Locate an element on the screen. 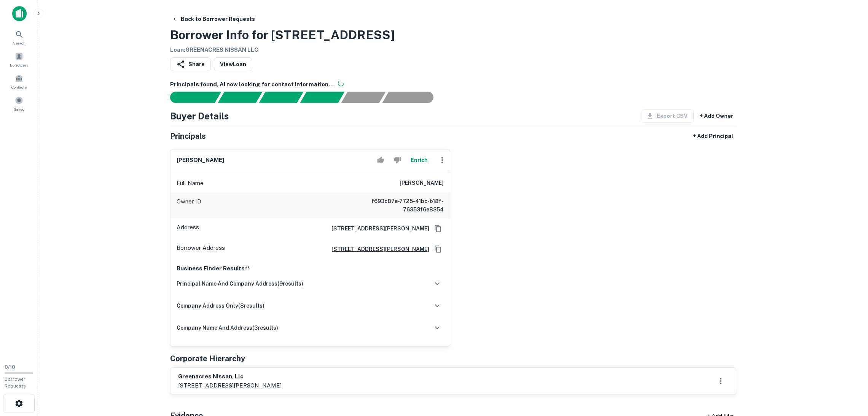 Image resolution: width=868 pixels, height=416 pixels. h6: Principals found, AI now looking for contact information... is located at coordinates (453, 84).